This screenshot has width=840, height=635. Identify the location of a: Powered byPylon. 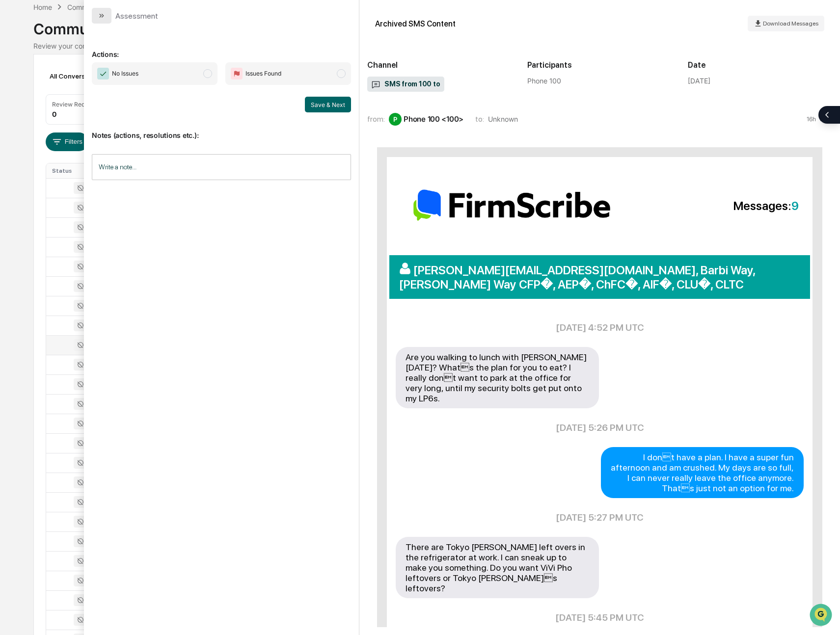
(94, 170).